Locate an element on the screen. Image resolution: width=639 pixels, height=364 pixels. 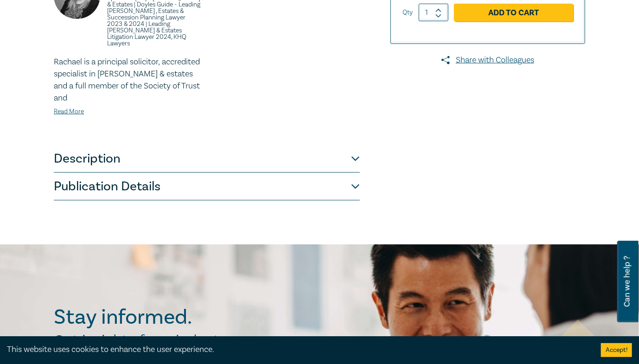
a: Read More is located at coordinates (68, 112).